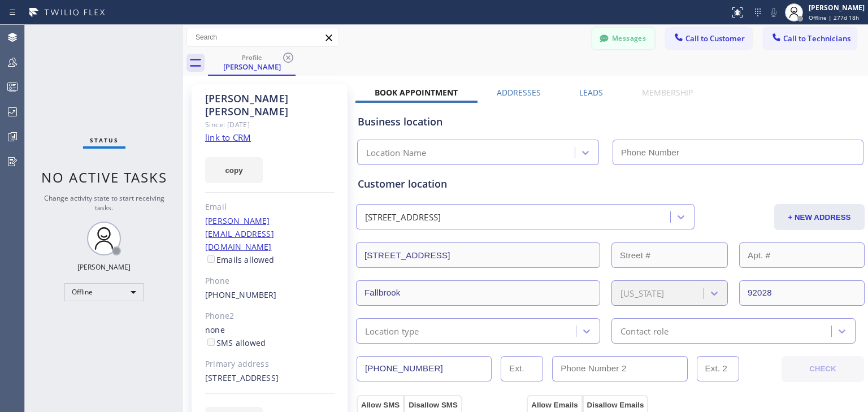  I want to click on input: Search, so click(262, 37).